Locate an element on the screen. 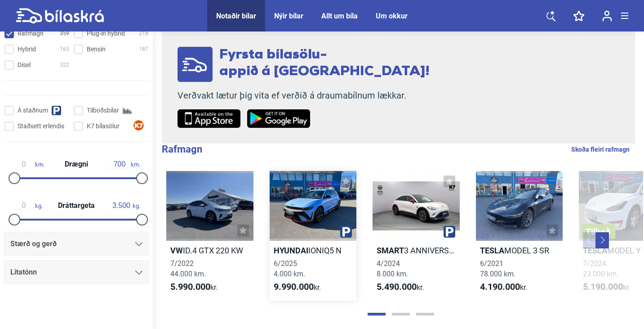 The height and width of the screenshot is (329, 644). a: TeslaMODEL 3 SR6/202178.000 km.4.190.000kr. is located at coordinates (520, 236).